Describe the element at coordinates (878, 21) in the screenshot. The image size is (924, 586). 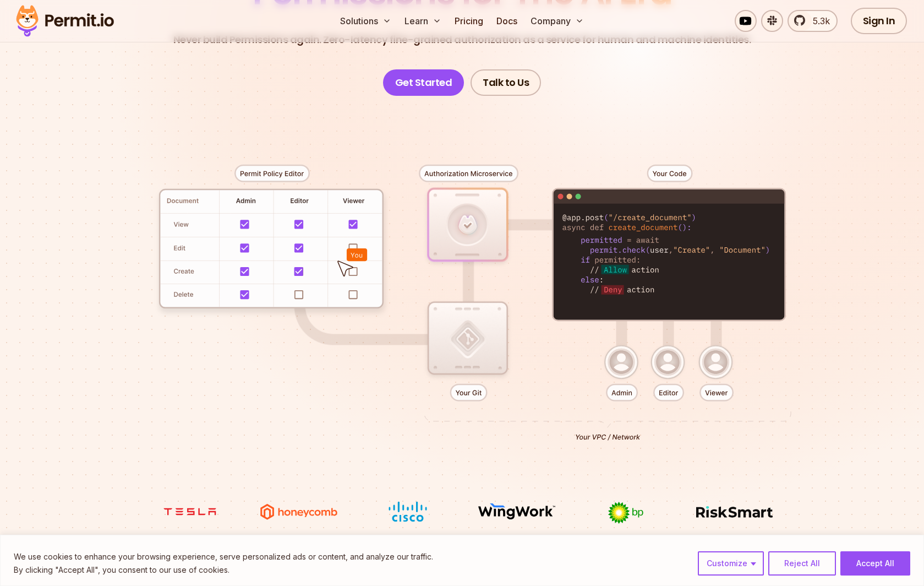
I see `a: Sign In` at that location.